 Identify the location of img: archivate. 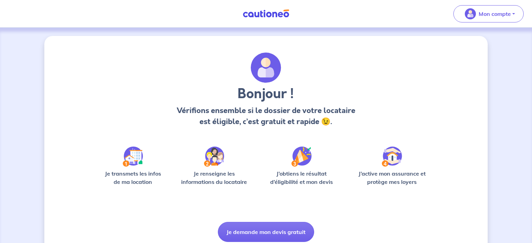
(266, 68).